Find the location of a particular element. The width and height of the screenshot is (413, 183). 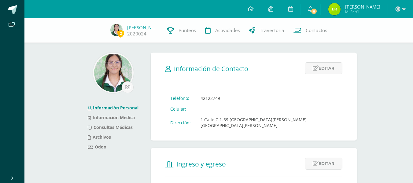

span: Trayectoria is located at coordinates (272, 30).